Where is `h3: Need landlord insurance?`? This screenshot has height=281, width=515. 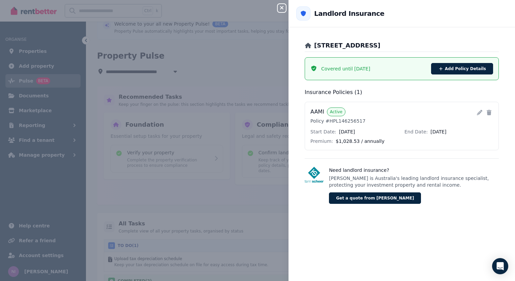
h3: Need landlord insurance? is located at coordinates (414, 170).